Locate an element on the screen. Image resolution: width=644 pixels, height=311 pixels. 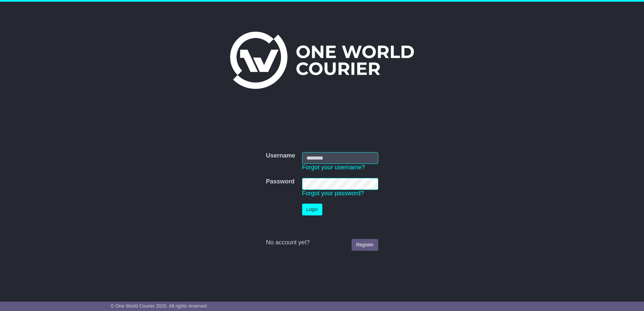
a: Forgot your username? is located at coordinates (333, 167).